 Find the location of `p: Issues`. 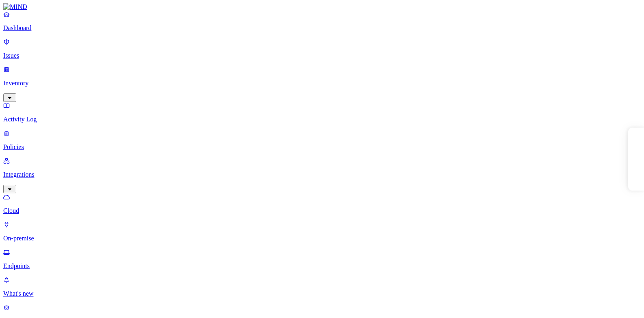

p: Issues is located at coordinates (322, 56).